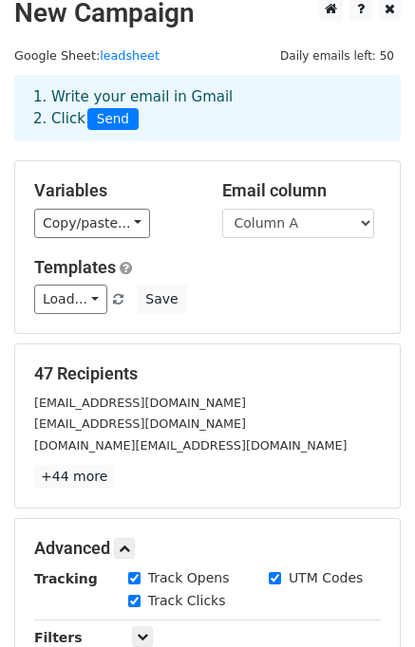  What do you see at coordinates (161, 299) in the screenshot?
I see `button: Save` at bounding box center [161, 299].